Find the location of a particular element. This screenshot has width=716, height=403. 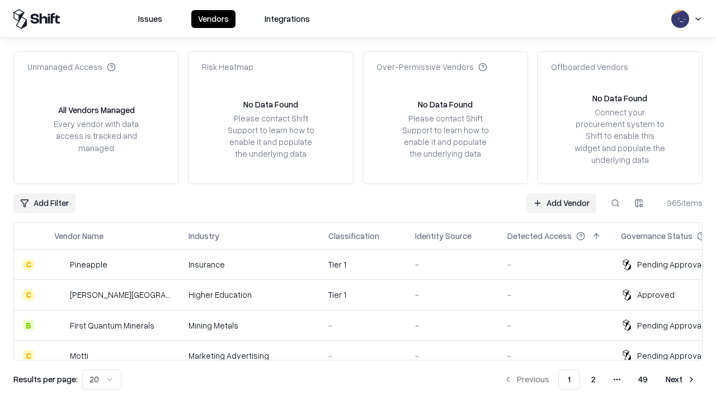

a: Add Vendor is located at coordinates (561, 203).